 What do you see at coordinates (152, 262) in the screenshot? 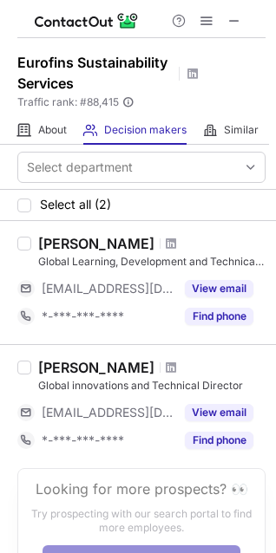
I see `div: Global Learning, Development and Technical Manager` at bounding box center [152, 262].